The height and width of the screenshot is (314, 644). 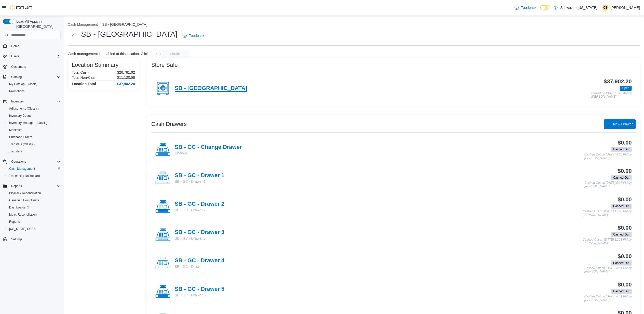 What do you see at coordinates (14, 222) in the screenshot?
I see `a: Reports` at bounding box center [14, 222].